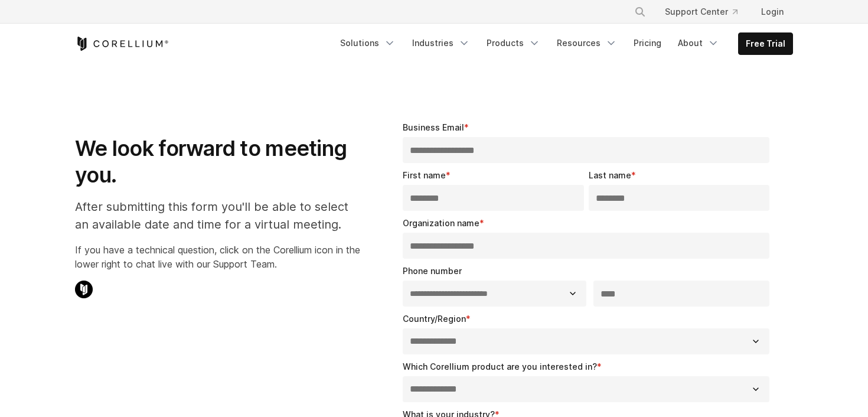 This screenshot has height=417, width=868. Describe the element at coordinates (84, 290) in the screenshot. I see `img: Corellium Chat Icon` at that location.